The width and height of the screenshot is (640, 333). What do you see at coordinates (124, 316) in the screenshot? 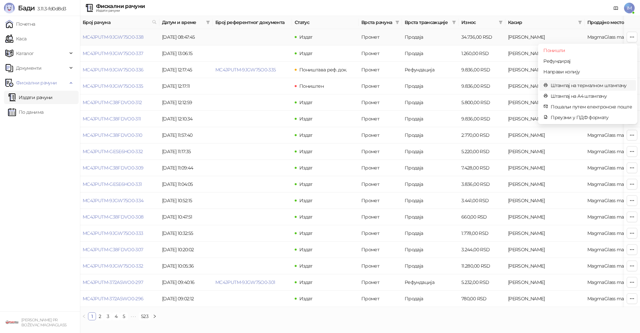
I see `a: 5` at bounding box center [124, 316].